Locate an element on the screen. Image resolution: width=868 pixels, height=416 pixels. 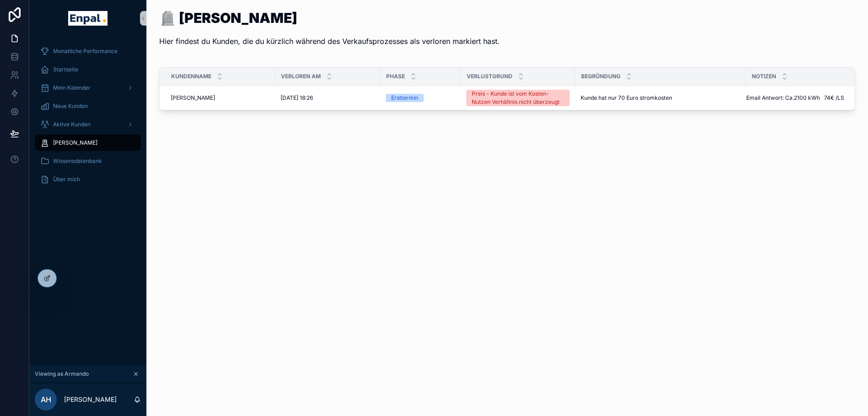
span: Startseite is located at coordinates (65, 70).